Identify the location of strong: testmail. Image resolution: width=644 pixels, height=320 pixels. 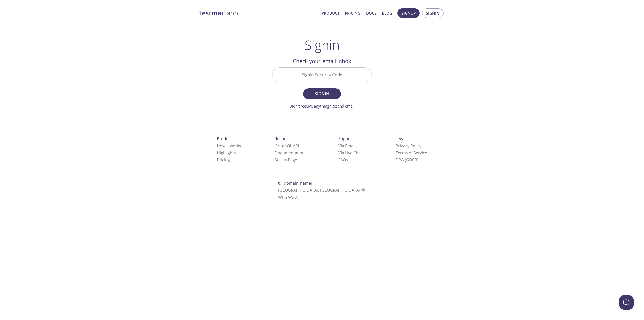
(212, 13).